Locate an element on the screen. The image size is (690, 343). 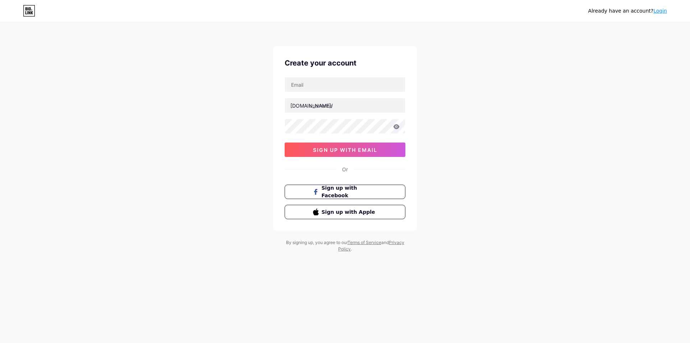
div: Or is located at coordinates (345, 169).